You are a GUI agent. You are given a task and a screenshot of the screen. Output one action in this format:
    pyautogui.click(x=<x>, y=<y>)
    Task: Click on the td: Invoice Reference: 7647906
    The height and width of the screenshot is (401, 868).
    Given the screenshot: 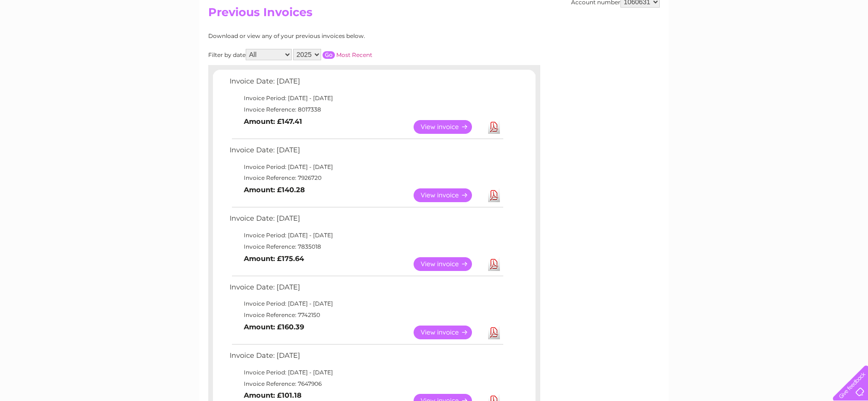 What is the action you would take?
    pyautogui.click(x=366, y=384)
    